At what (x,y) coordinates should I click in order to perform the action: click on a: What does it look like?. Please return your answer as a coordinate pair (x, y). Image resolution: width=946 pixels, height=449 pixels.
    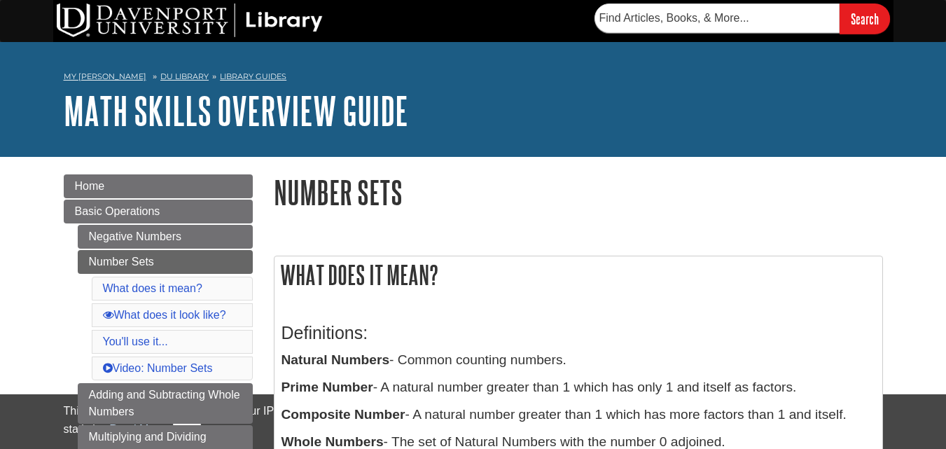
    Looking at the image, I should click on (165, 314).